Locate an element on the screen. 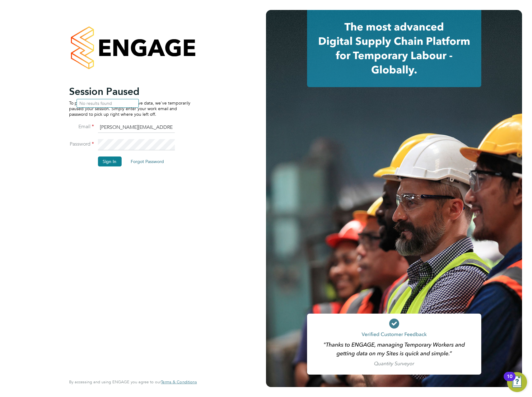 The height and width of the screenshot is (397, 532). span: Terms & Conditions is located at coordinates (178, 382).